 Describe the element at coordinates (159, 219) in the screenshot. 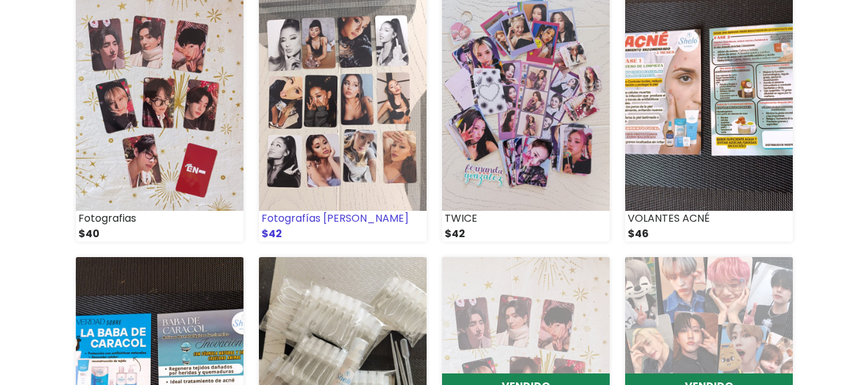

I see `div: Fotografias` at that location.